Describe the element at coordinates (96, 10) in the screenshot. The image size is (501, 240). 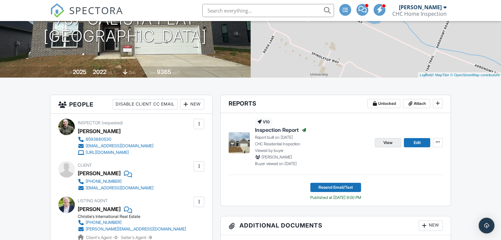
I see `span: SPECTORA` at that location.